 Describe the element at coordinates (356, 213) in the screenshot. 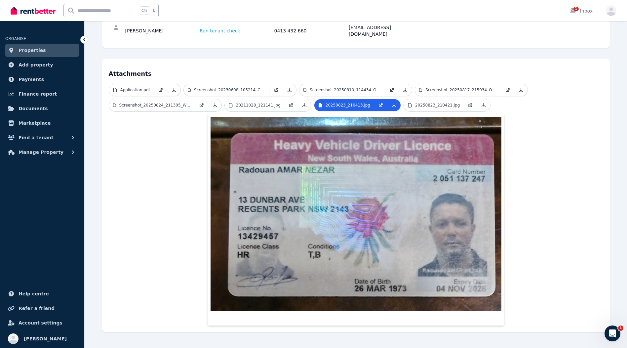

I see `img: 20250823_210413.jpg` at that location.